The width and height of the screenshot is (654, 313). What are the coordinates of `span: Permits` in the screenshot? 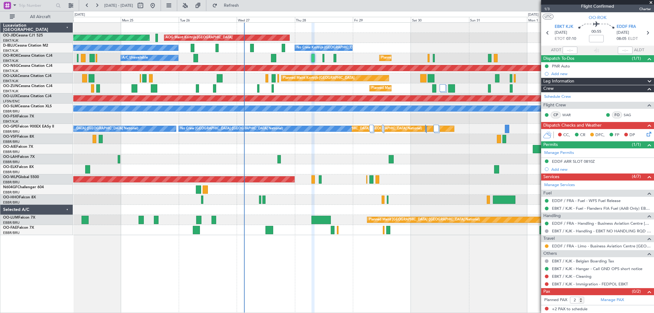 It's located at (551, 145).